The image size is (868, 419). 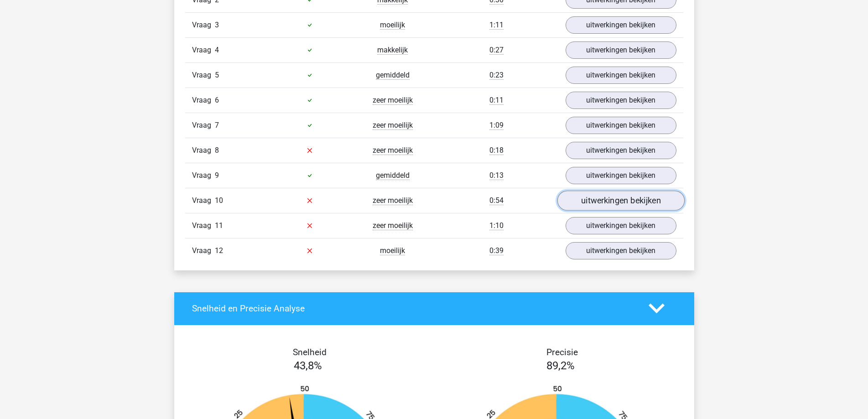 What do you see at coordinates (563, 352) in the screenshot?
I see `h4: Precisie` at bounding box center [563, 352].